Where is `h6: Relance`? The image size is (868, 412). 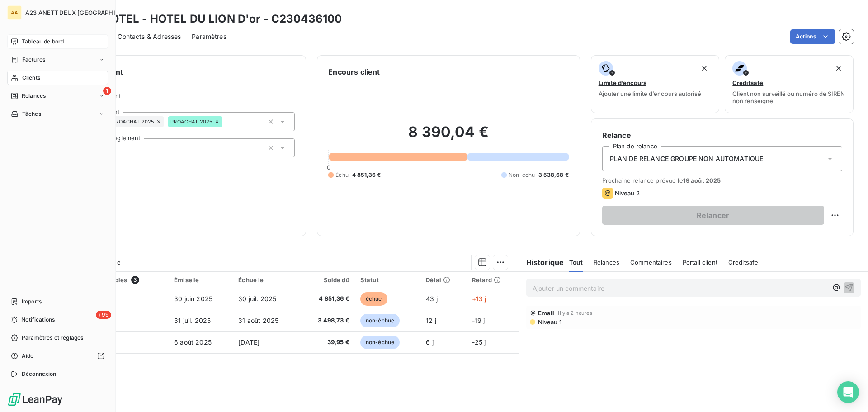
h6: Relance is located at coordinates (722, 135).